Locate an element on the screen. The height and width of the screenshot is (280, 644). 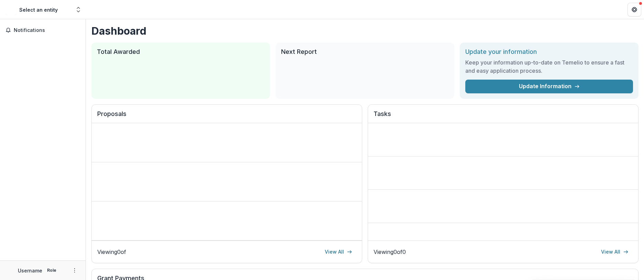
h2: Next Report is located at coordinates (365, 52).